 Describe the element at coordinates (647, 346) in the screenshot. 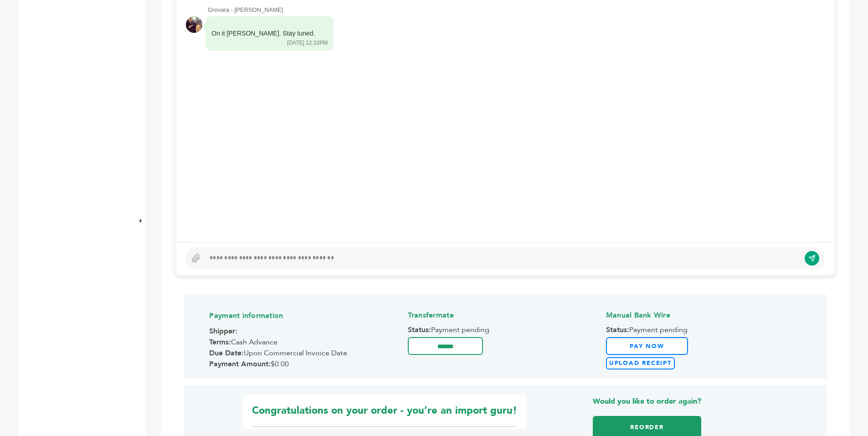

I see `a: Pay Now` at that location.